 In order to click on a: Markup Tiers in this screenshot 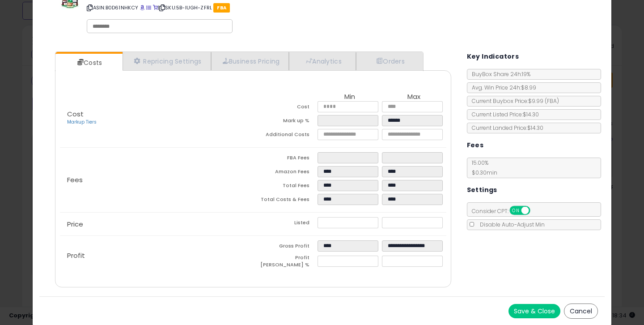, I will do `click(82, 122)`.